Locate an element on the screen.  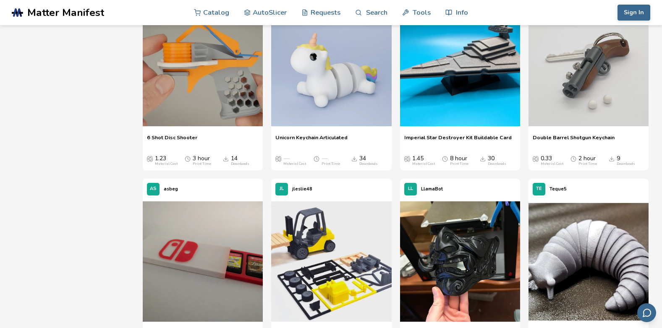
button: Sign In is located at coordinates (634, 13).